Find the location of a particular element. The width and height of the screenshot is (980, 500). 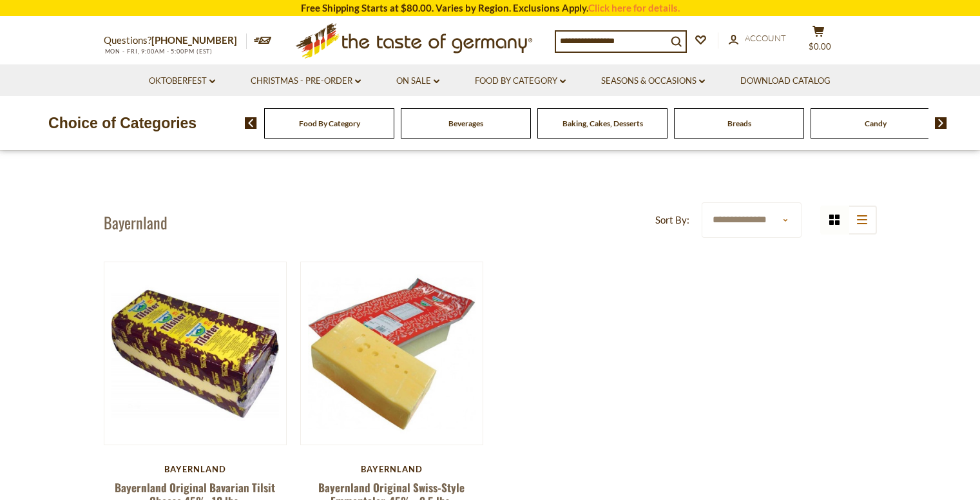

a: Candy is located at coordinates (876, 124).